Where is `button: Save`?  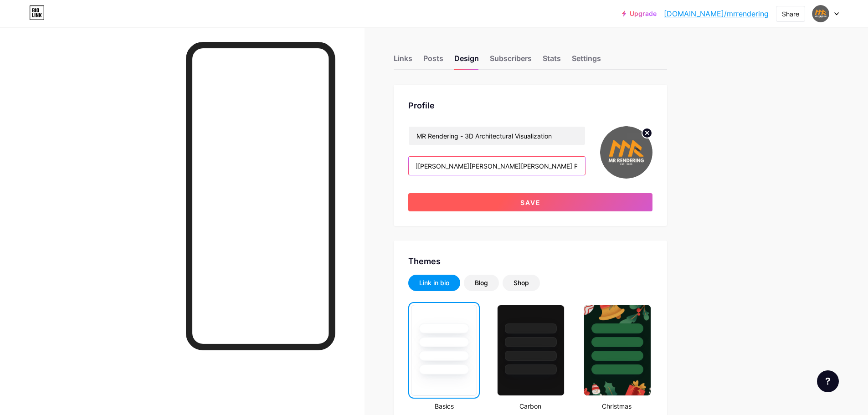 button: Save is located at coordinates (530, 202).